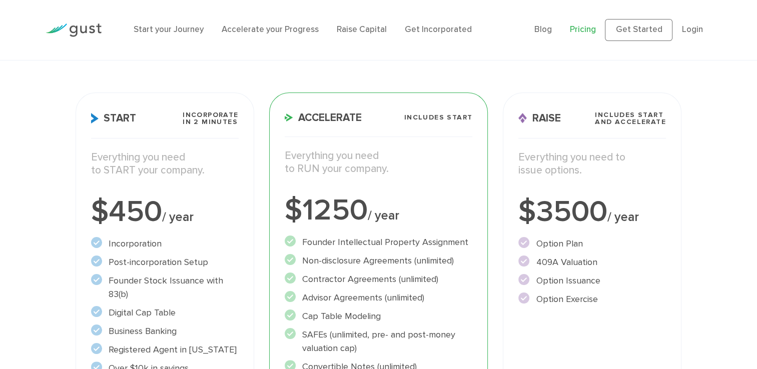 The height and width of the screenshot is (369, 757). What do you see at coordinates (638, 30) in the screenshot?
I see `a: Get Started` at bounding box center [638, 30].